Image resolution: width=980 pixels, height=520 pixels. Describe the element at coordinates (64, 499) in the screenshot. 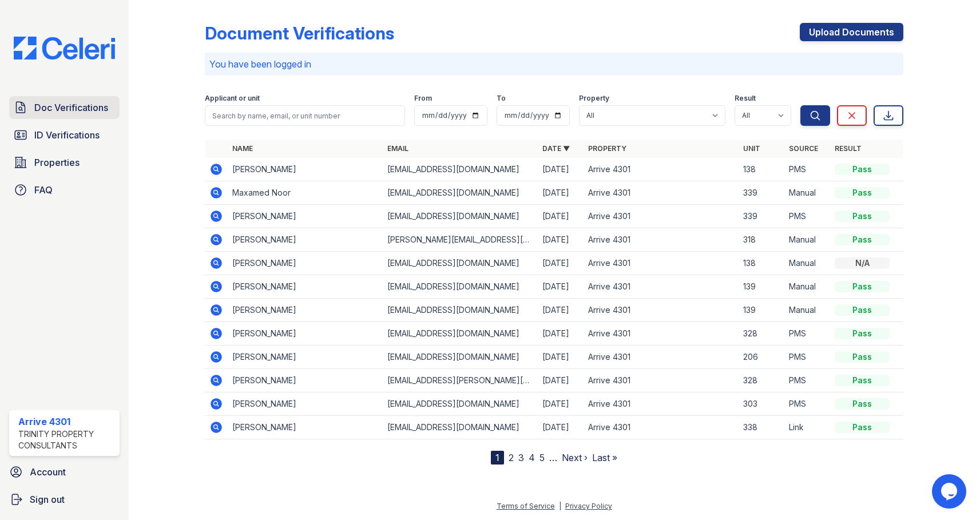

I see `a: Sign out` at that location.